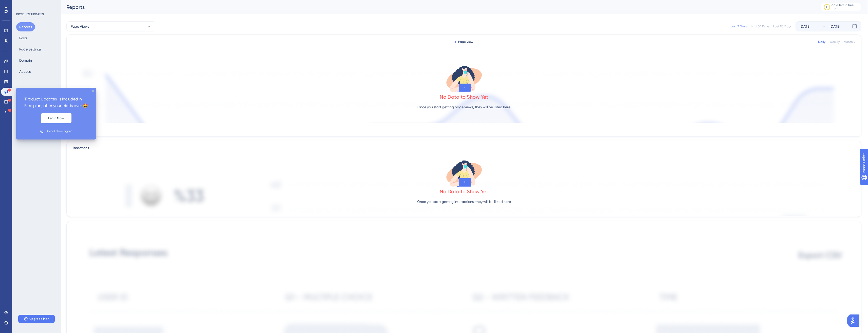 This screenshot has height=333, width=868. What do you see at coordinates (37, 319) in the screenshot?
I see `button: Upgrade Plan` at bounding box center [37, 319].